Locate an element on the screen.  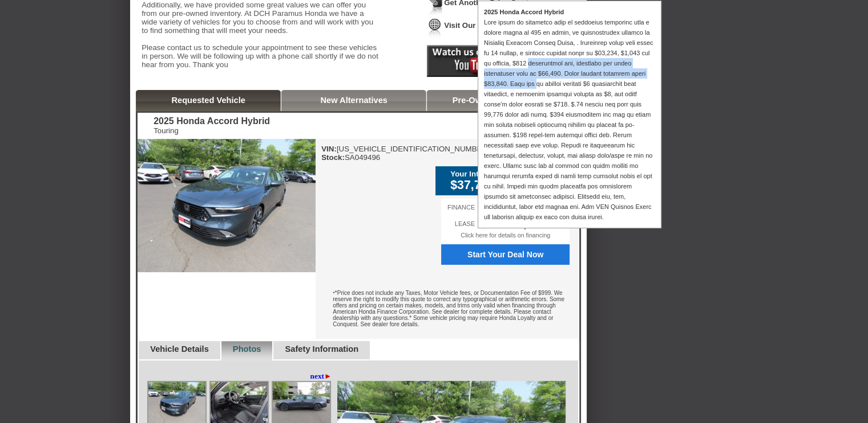
div: FINANCE is located at coordinates (461, 207).